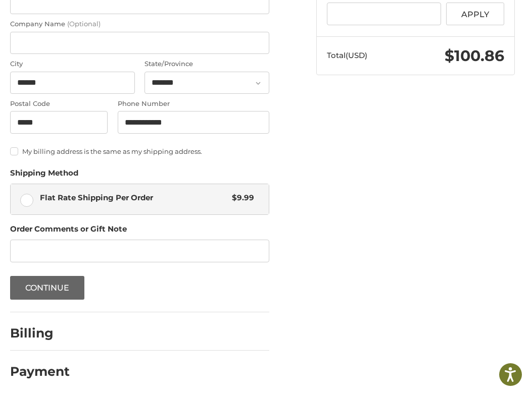 The image size is (532, 396). I want to click on input: Gift Certificate or Coupon Code, so click(384, 13).